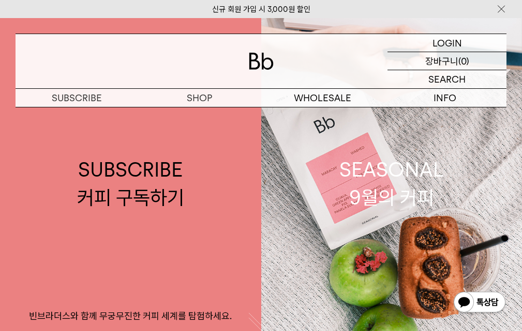  I want to click on a: SUBSCRIBE, so click(77, 98).